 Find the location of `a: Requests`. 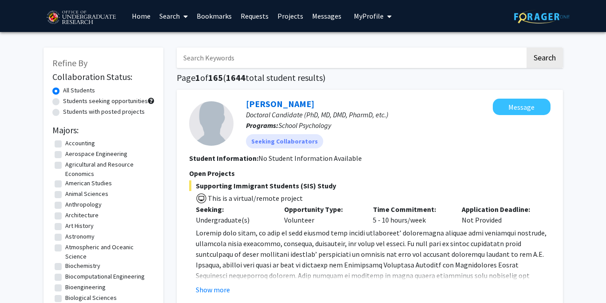

a: Requests is located at coordinates (254, 16).